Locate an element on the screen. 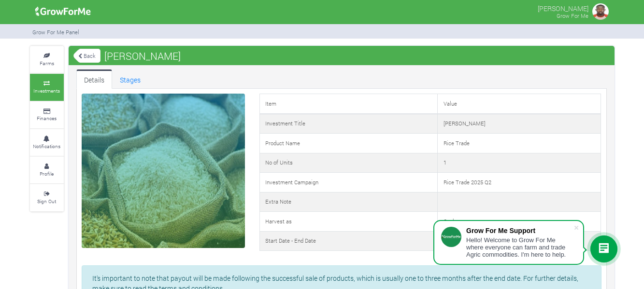  td: Item is located at coordinates (349, 104).